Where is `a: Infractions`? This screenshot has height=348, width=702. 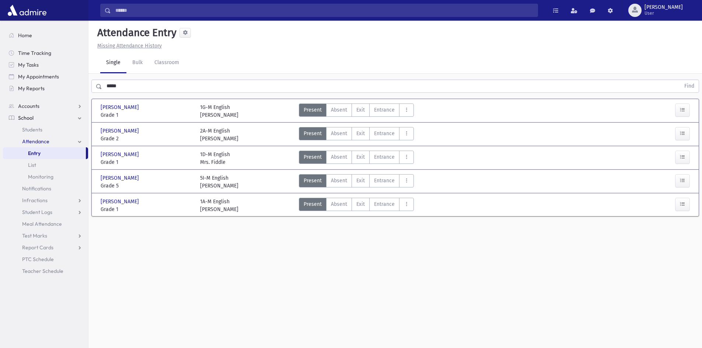
a: Infractions is located at coordinates (45, 201).